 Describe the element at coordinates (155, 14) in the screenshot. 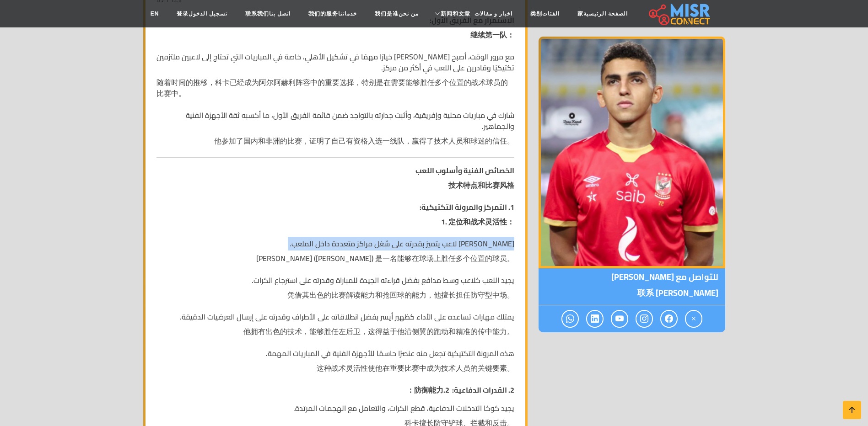

I see `a: EN` at that location.